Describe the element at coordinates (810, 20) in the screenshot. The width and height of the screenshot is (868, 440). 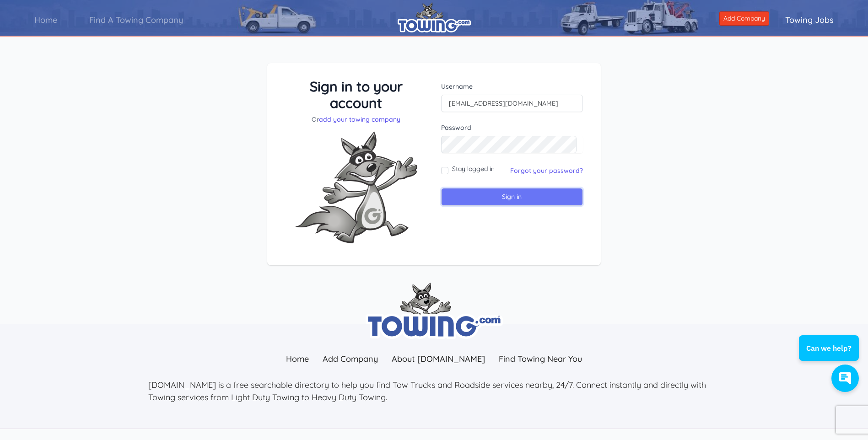
I see `a: Towing Jobs` at that location.